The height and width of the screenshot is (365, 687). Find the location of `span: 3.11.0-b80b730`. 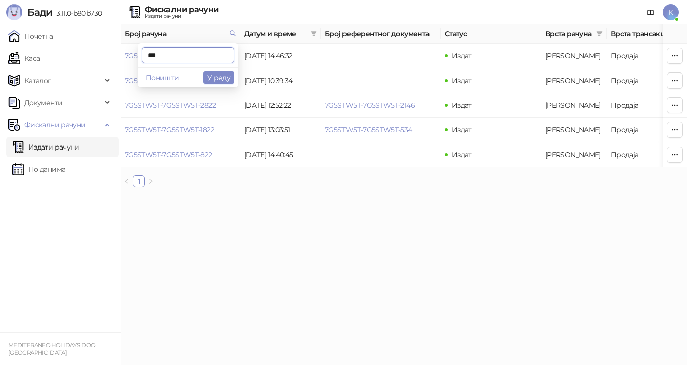

span: 3.11.0-b80b730 is located at coordinates (77, 13).